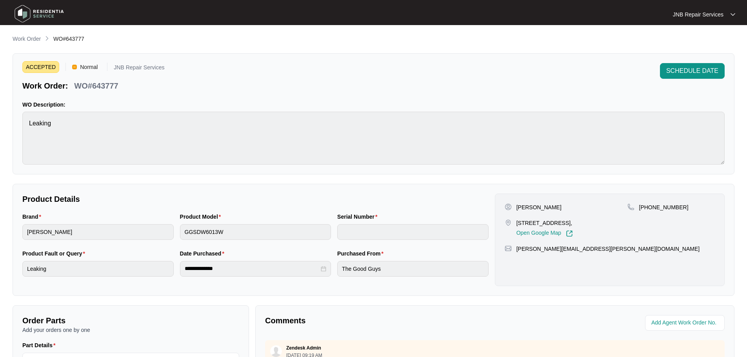 The image size is (747, 357). What do you see at coordinates (685, 323) in the screenshot?
I see `input: Add Agent Work Order No.` at bounding box center [685, 323].